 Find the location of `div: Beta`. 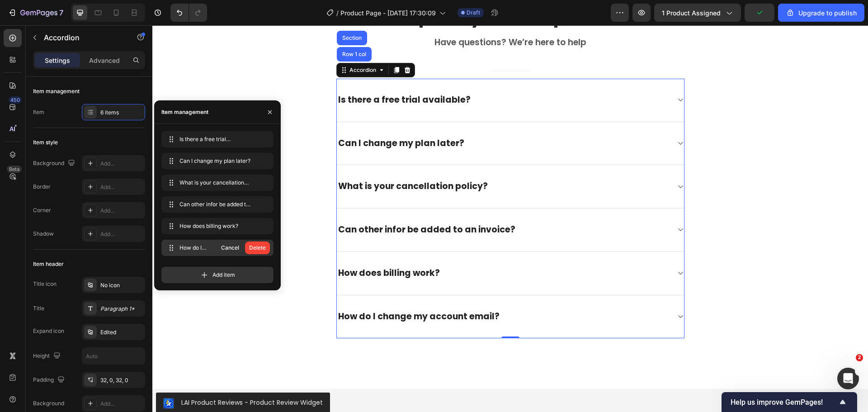

div: Beta is located at coordinates (14, 169).